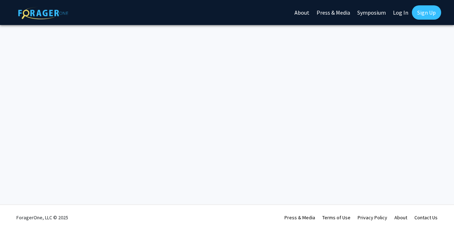  Describe the element at coordinates (336, 217) in the screenshot. I see `a: Terms of Use` at that location.